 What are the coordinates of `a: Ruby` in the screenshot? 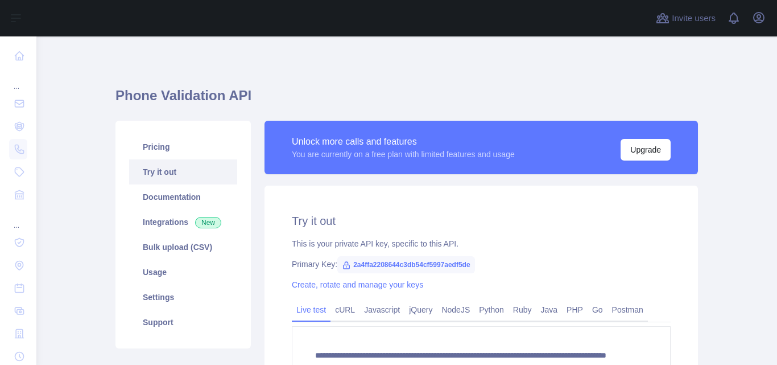 It's located at (522, 310).